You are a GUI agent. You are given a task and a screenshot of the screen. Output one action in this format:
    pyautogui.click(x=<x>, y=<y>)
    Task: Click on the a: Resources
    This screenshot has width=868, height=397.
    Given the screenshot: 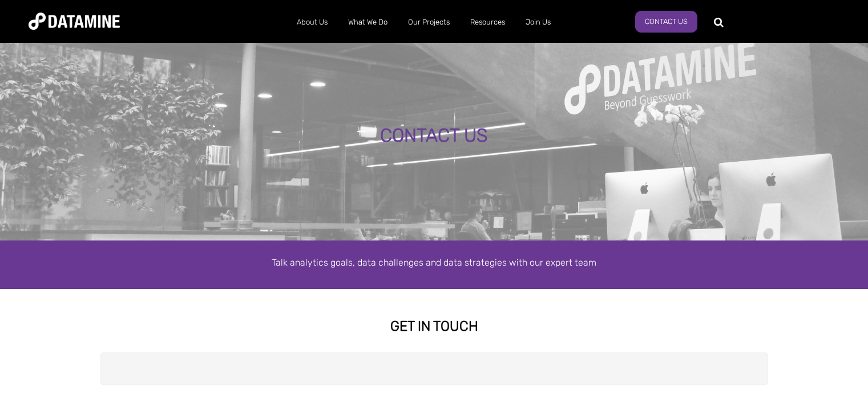 What is the action you would take?
    pyautogui.click(x=487, y=22)
    